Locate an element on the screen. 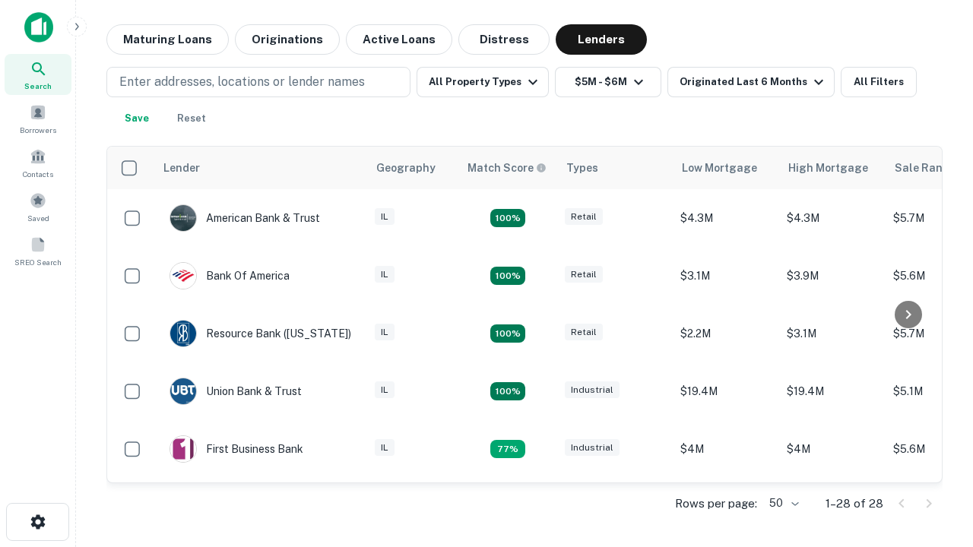 This screenshot has height=547, width=973. p: 1–28 of 28 is located at coordinates (855, 504).